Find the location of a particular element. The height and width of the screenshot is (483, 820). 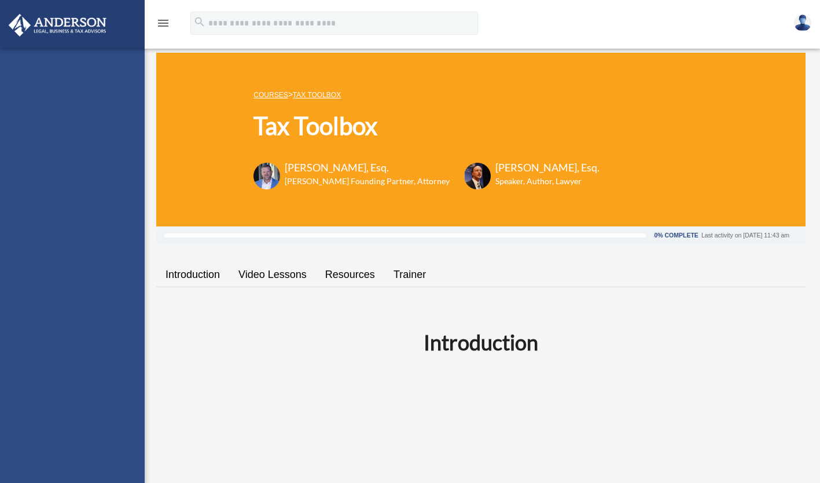

i: search is located at coordinates (200, 22).